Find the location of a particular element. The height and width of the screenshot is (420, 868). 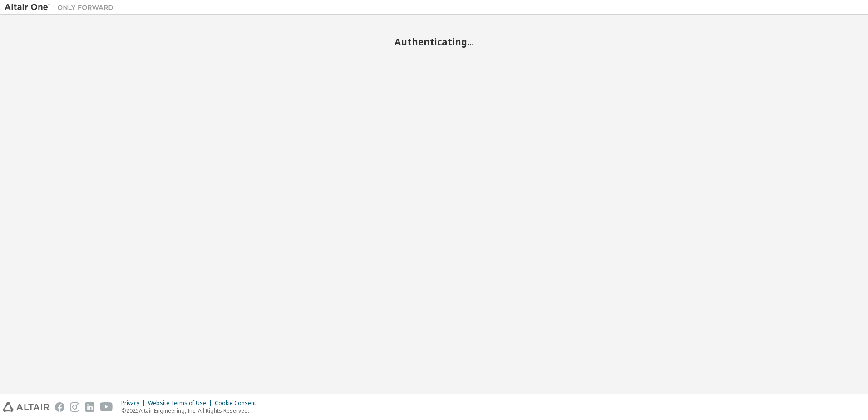

img: instagram.svg is located at coordinates (75, 406).